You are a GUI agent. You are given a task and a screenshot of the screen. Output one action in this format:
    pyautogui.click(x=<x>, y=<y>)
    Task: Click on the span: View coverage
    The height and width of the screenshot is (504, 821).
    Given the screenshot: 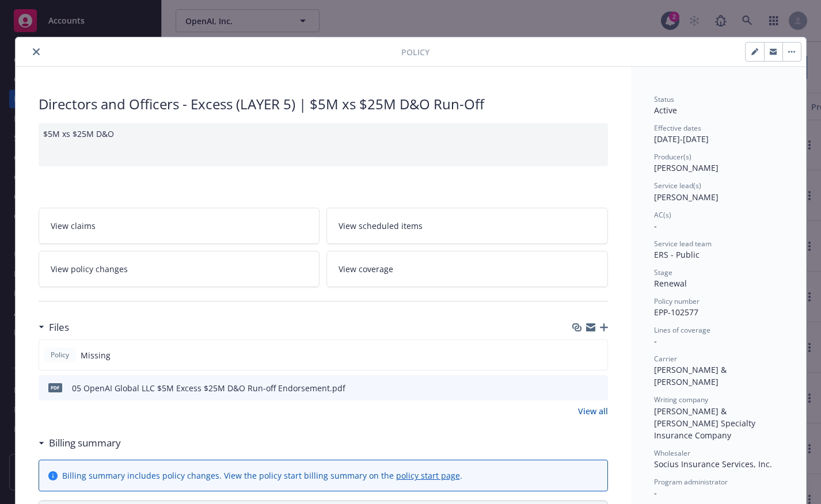 What is the action you would take?
    pyautogui.click(x=366, y=269)
    